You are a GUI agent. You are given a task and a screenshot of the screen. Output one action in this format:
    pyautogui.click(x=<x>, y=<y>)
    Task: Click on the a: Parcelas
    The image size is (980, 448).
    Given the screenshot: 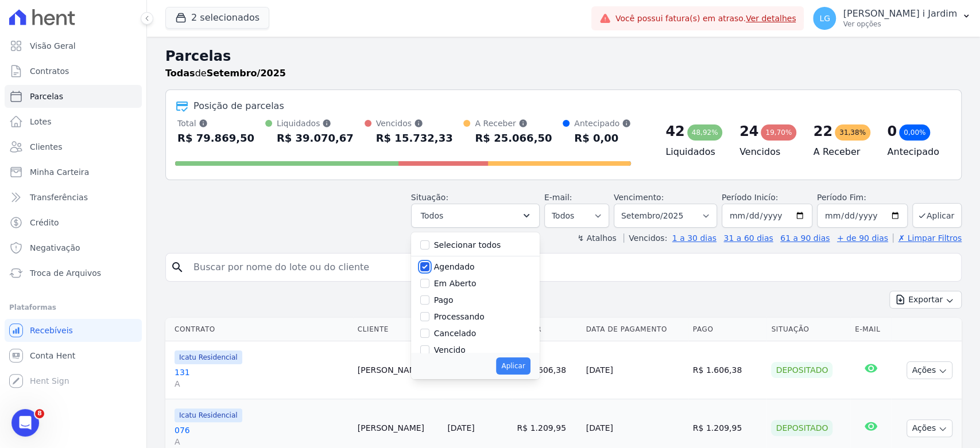 What is the action you would take?
    pyautogui.click(x=73, y=96)
    